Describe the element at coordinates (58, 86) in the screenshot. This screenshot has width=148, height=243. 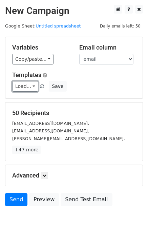
I see `button: Save` at that location.